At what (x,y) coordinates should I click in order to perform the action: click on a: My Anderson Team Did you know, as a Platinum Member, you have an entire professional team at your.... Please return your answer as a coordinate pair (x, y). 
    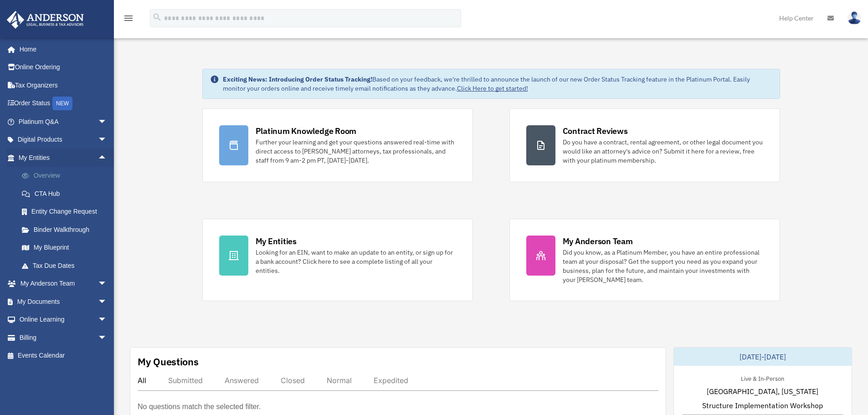
    Looking at the image, I should click on (645, 260).